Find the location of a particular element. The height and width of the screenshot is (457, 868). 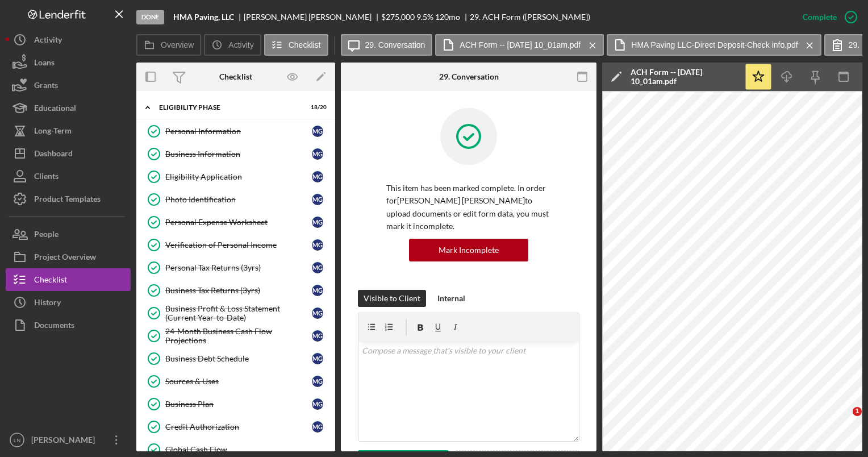

div: Internal is located at coordinates (451, 298).